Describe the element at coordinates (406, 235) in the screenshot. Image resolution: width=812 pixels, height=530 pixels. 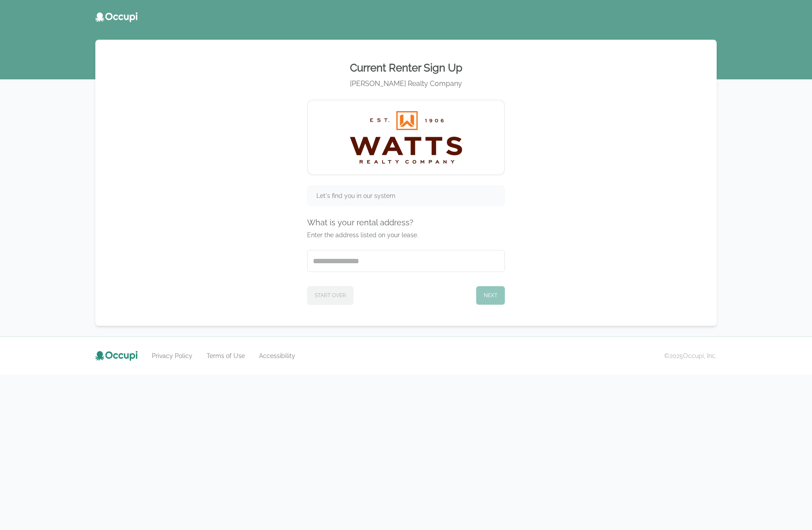
I see `p: Enter the address listed on your lease.` at that location.